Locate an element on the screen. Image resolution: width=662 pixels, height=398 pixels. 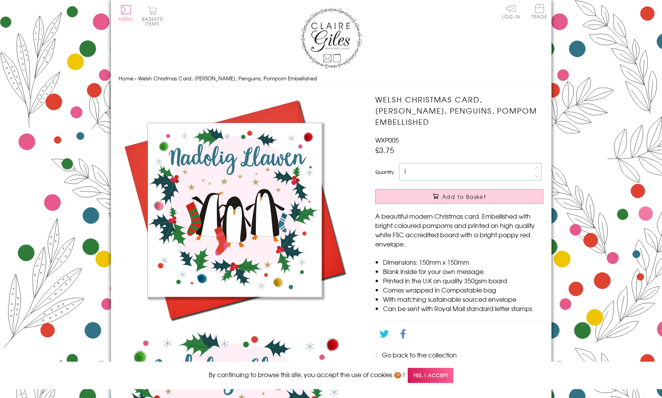
span: Trade is located at coordinates (539, 11).